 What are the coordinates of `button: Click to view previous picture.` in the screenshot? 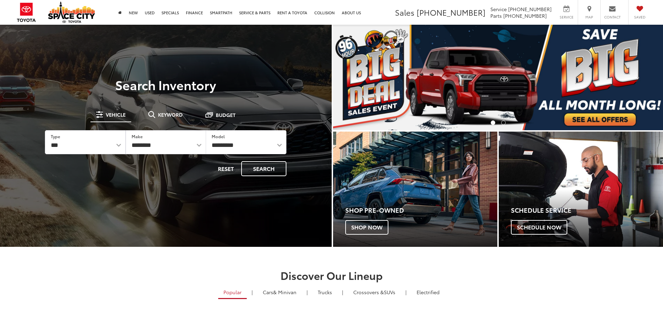 It's located at (358, 77).